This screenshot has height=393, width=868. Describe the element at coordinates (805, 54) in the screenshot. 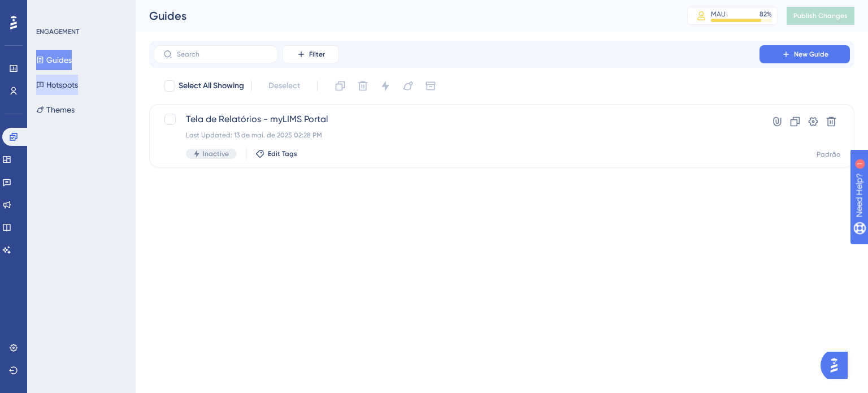

I see `button: New Guide` at that location.